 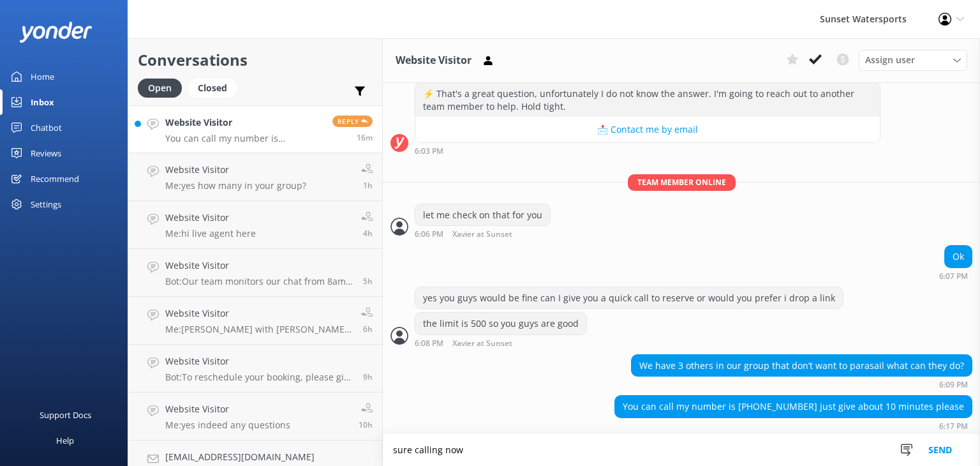 What do you see at coordinates (259, 282) in the screenshot?
I see `p: Bot: Our team monitors our chat from 8am to 8pm and will be with you shortly! If you'd like to ca...` at bounding box center [259, 282].